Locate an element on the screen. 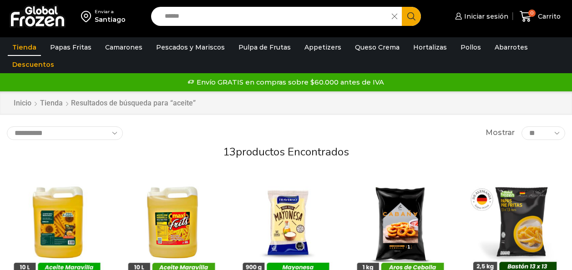  a: Pulpa de Frutas is located at coordinates (264, 47).